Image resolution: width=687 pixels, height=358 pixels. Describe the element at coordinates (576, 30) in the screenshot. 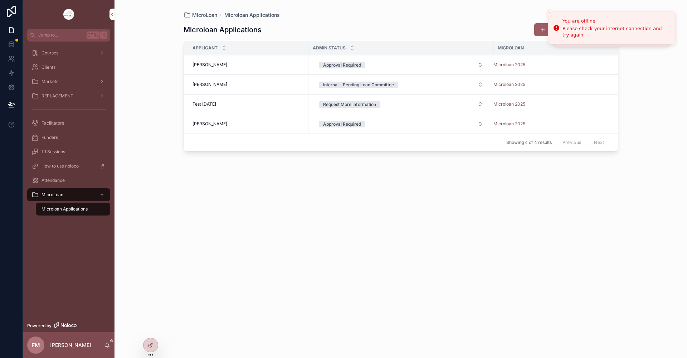

I see `button: Add Microloan Application` at that location.